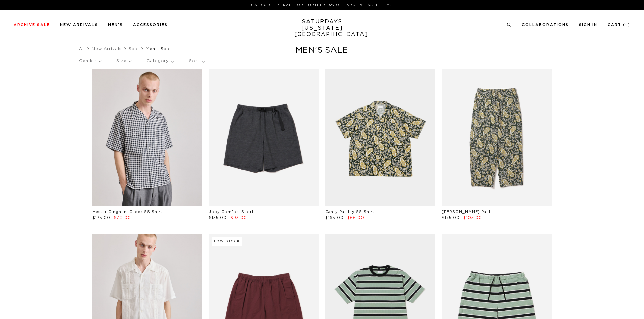 The image size is (644, 319). I want to click on span: $105.00, so click(473, 218).